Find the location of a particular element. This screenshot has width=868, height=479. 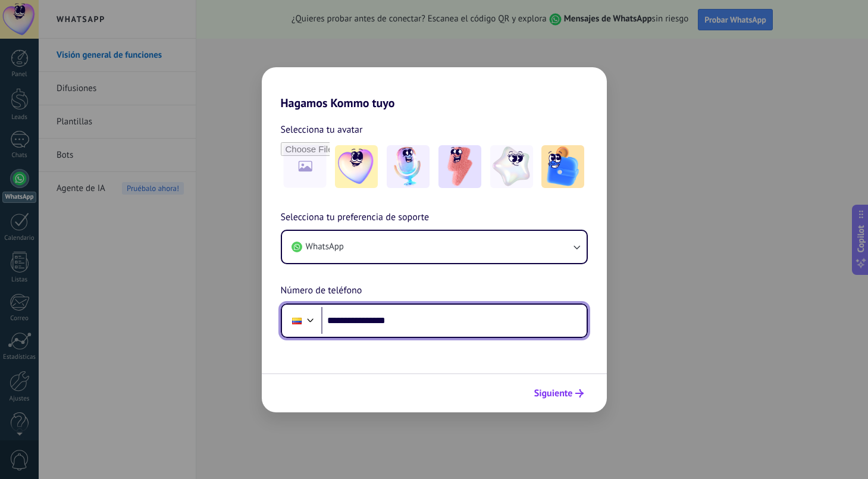

img: -2.jpeg is located at coordinates (408, 167).